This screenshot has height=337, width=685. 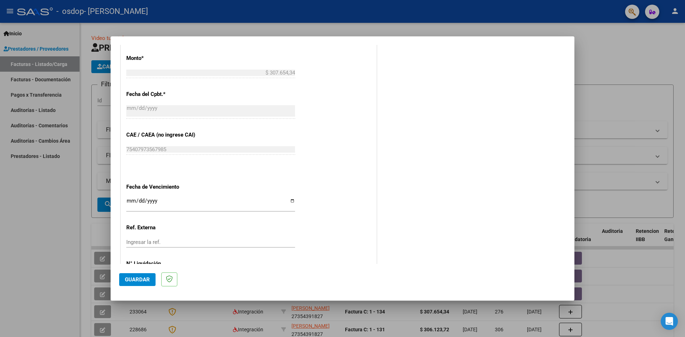 What do you see at coordinates (163, 94) in the screenshot?
I see `p: Fecha del Cpbt.` at bounding box center [163, 94].